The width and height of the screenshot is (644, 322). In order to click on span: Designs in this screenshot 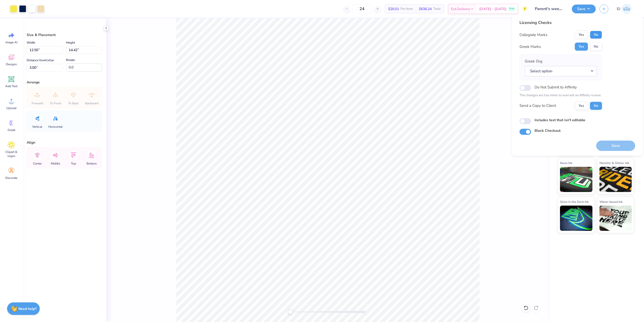, I will do `click(11, 64)`.